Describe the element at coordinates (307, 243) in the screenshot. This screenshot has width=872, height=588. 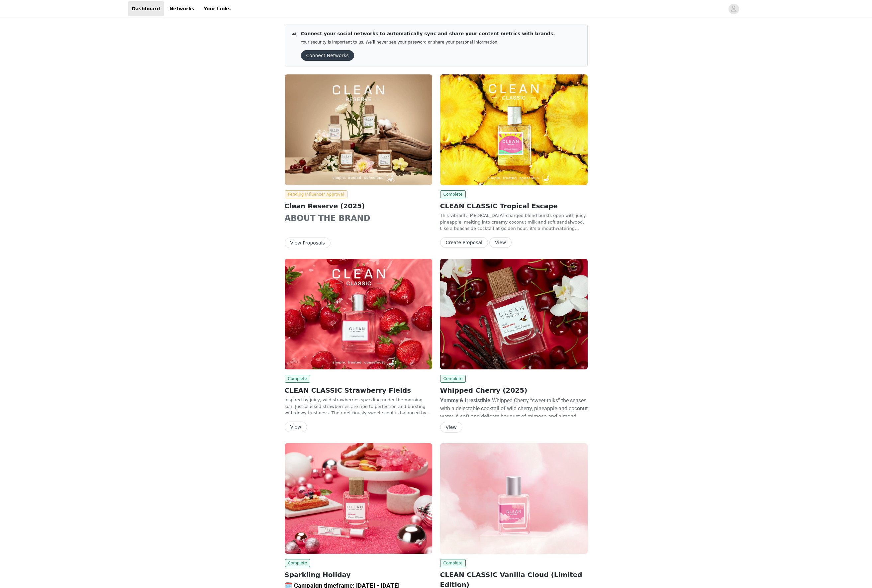
I see `button: View Proposals` at that location.